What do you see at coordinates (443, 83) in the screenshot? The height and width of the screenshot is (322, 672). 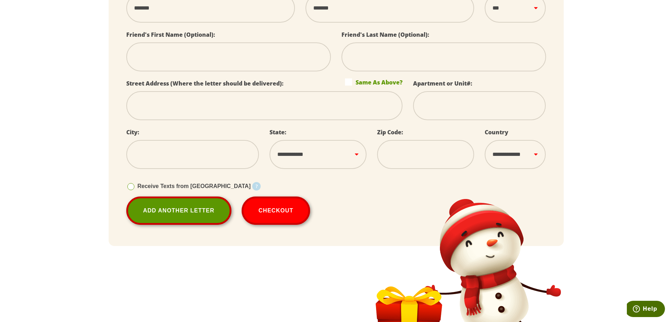 I see `label: Apartment or Unit#:` at bounding box center [443, 83].